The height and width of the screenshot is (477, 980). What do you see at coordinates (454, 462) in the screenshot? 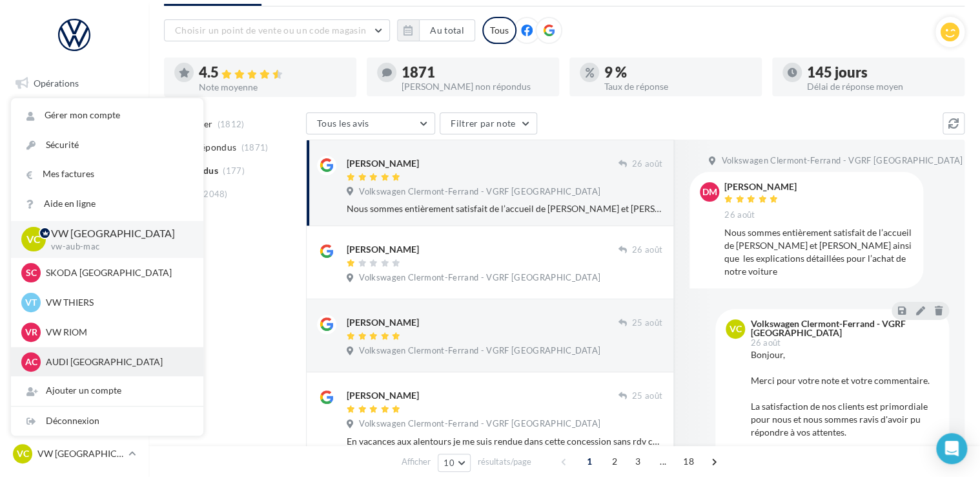
I see `button: 10` at bounding box center [454, 462].